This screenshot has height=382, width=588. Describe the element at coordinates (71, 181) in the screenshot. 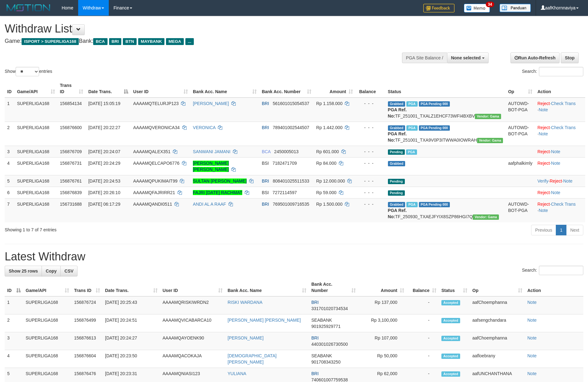

I see `span: 156876761` at that location.